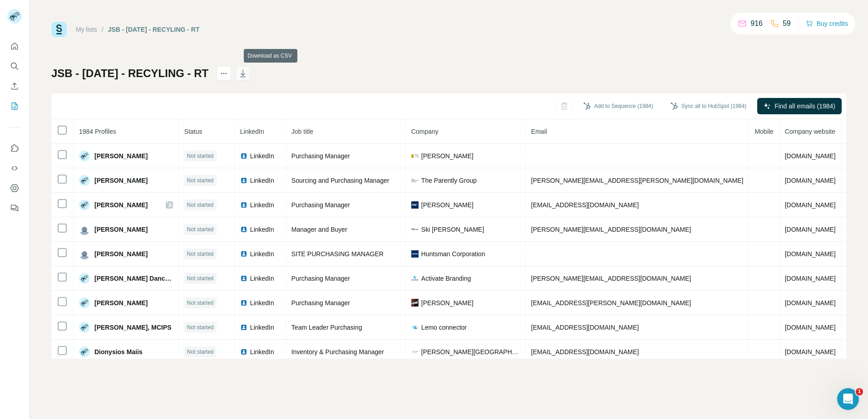 This screenshot has width=868, height=419. What do you see at coordinates (319, 229) in the screenshot?
I see `span: Manager and Buyer` at bounding box center [319, 229].